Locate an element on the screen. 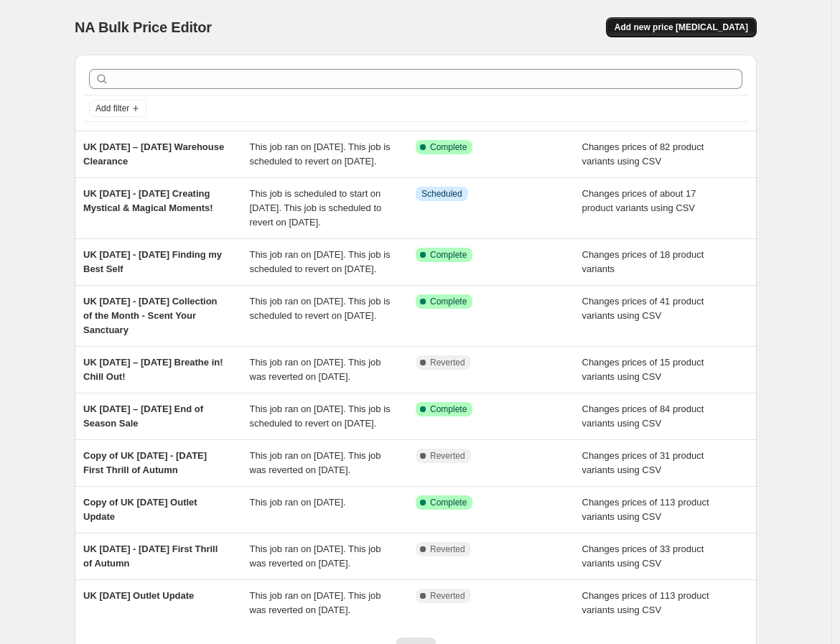 The image size is (840, 644). span: Changes prices of 82 product variants using CSV is located at coordinates (643, 153).